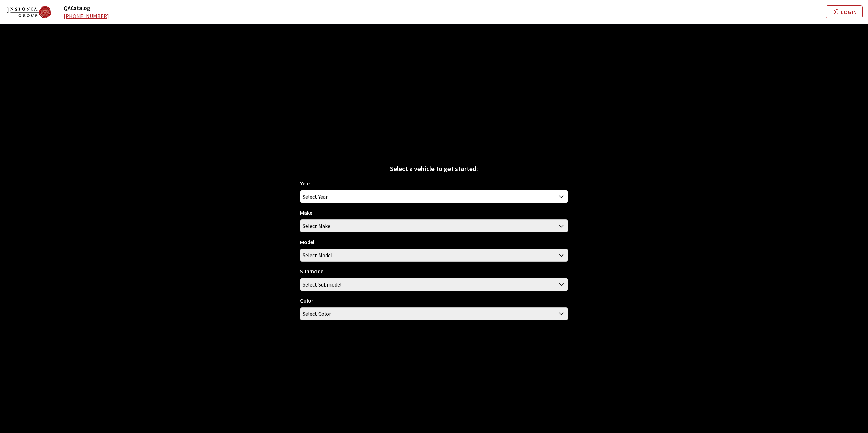  Describe the element at coordinates (34, 12) in the screenshot. I see `a: QACatalog logo` at that location.